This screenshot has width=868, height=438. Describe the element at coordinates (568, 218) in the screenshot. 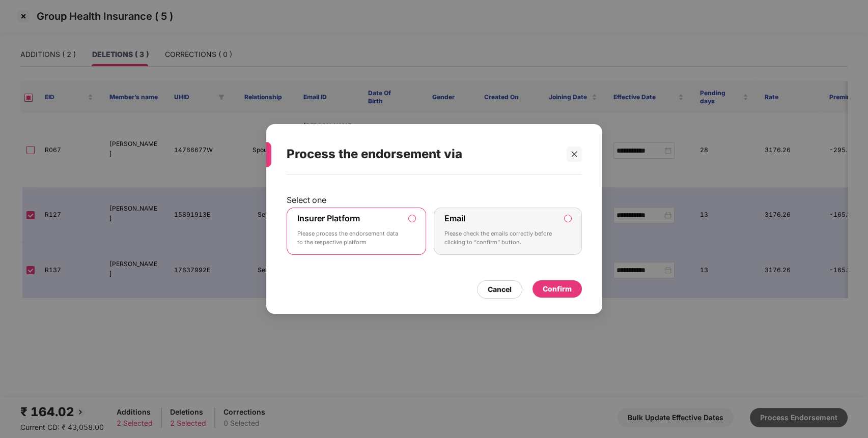

I see `input: EmailPlease check the emails correctly before clicking to “confirm” button.` at that location.